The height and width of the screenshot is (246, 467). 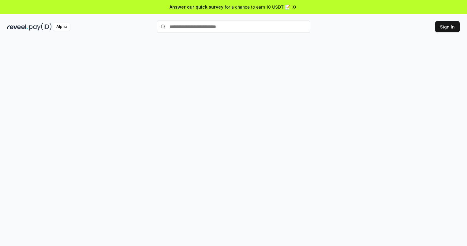 I want to click on div: Alpha, so click(x=62, y=27).